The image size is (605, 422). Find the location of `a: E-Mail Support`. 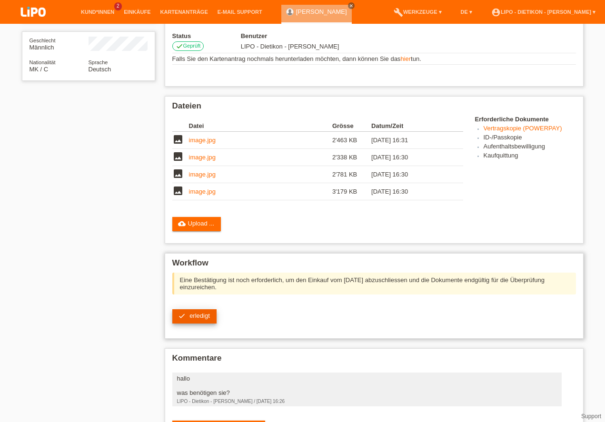

a: E-Mail Support is located at coordinates (240, 12).